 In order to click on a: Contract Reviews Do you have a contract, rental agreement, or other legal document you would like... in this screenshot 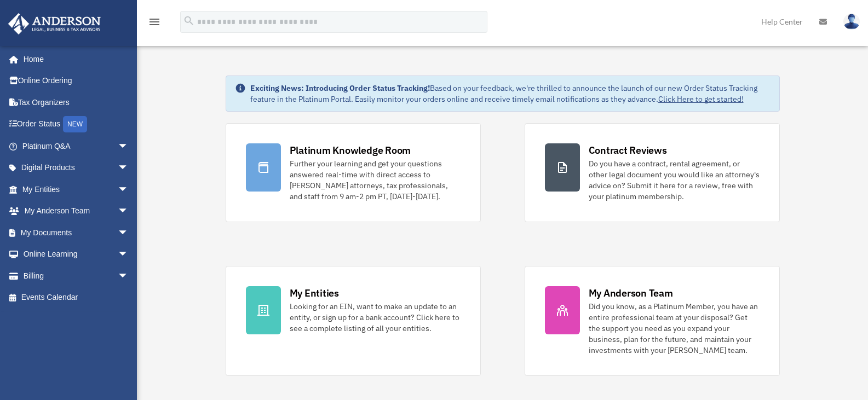, I will do `click(652, 173)`.